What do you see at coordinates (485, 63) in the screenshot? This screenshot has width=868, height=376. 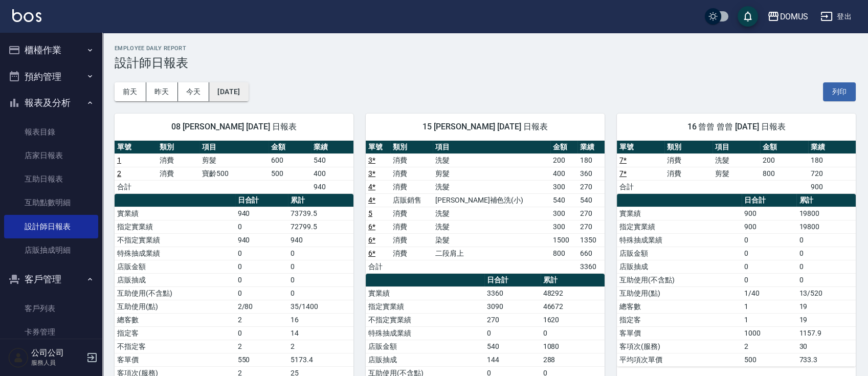 I see `h3: 設計師日報表` at bounding box center [485, 63].